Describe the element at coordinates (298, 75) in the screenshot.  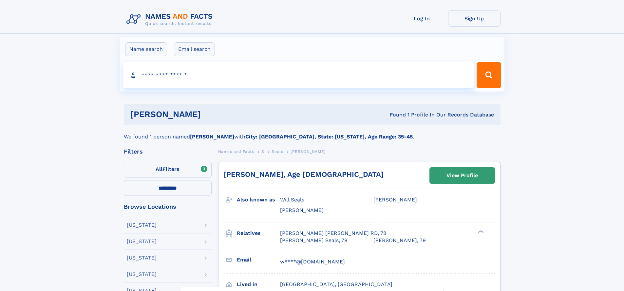
I see `input: search input` at that location.